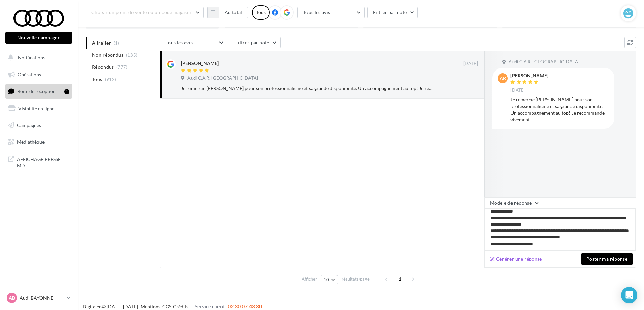 Image resolution: width=644 pixels, height=310 pixels. Describe the element at coordinates (31, 142) in the screenshot. I see `span: Médiathèque` at that location.